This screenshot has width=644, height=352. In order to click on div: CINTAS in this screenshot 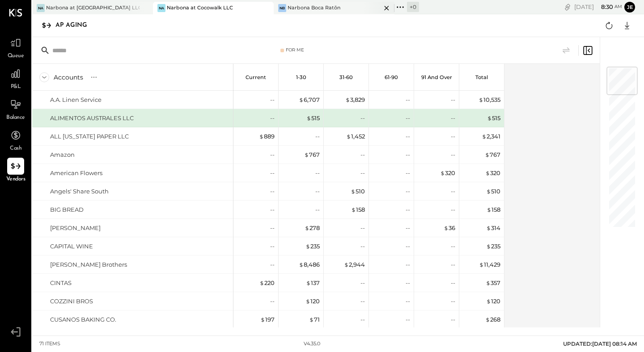, I will do `click(61, 284)`.